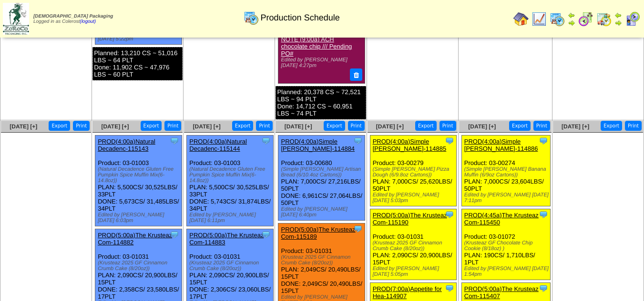 The width and height of the screenshot is (644, 301). What do you see at coordinates (218, 145) in the screenshot?
I see `a: PROD(4:00a)Natural Decadenc-115144` at bounding box center [218, 145].